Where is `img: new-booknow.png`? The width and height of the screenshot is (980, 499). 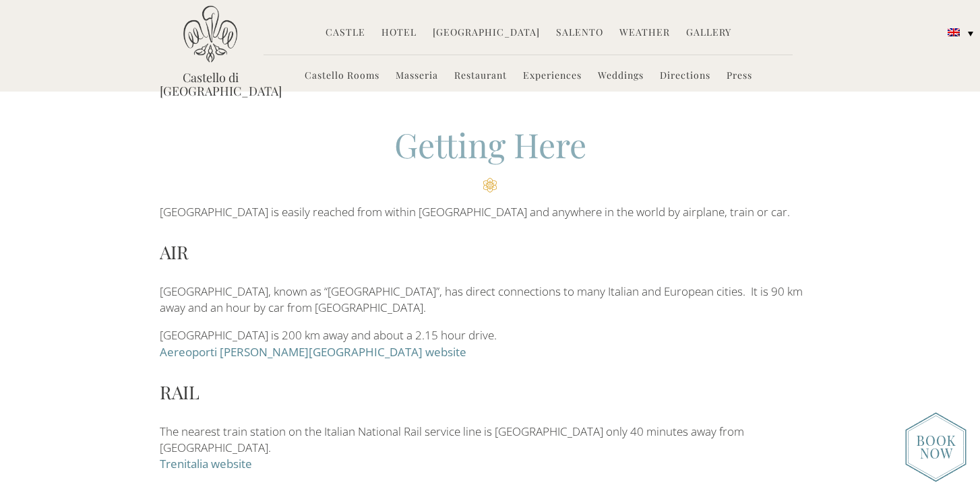
img: new-booknow.png is located at coordinates (936, 447).